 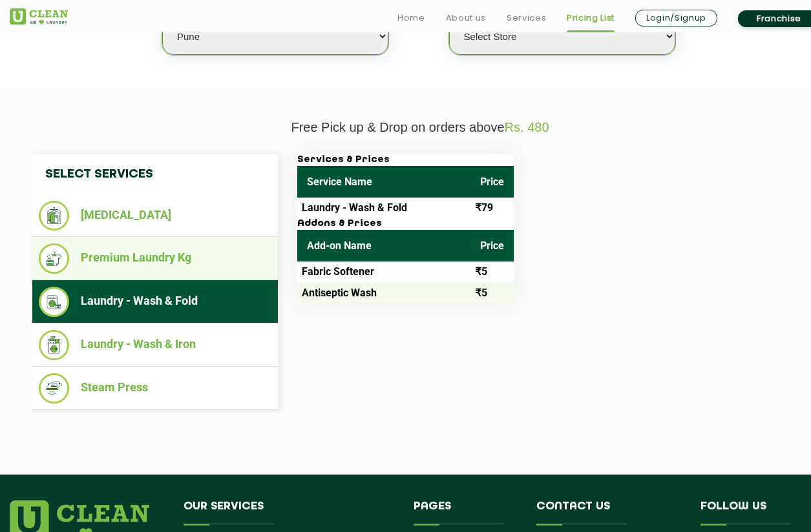 I want to click on h4: Pages, so click(x=465, y=513).